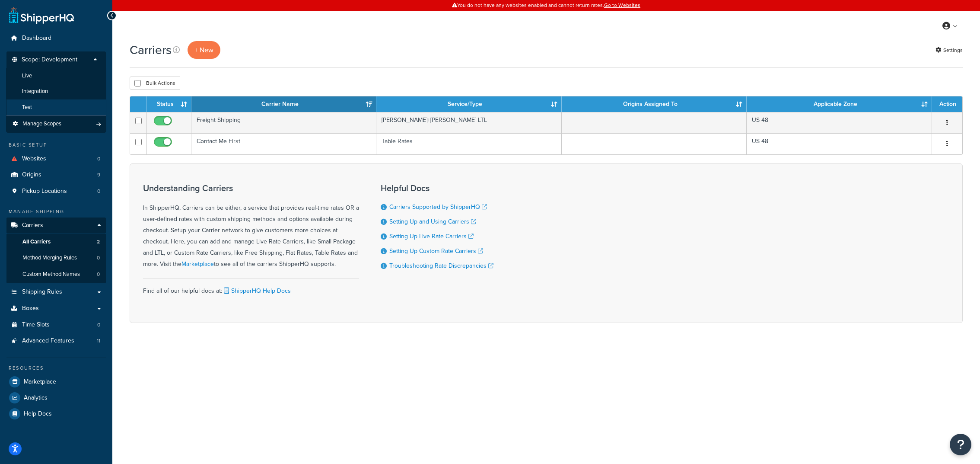  Describe the element at coordinates (436, 250) in the screenshot. I see `a: Setting Up Custom Rate Carriers` at that location.